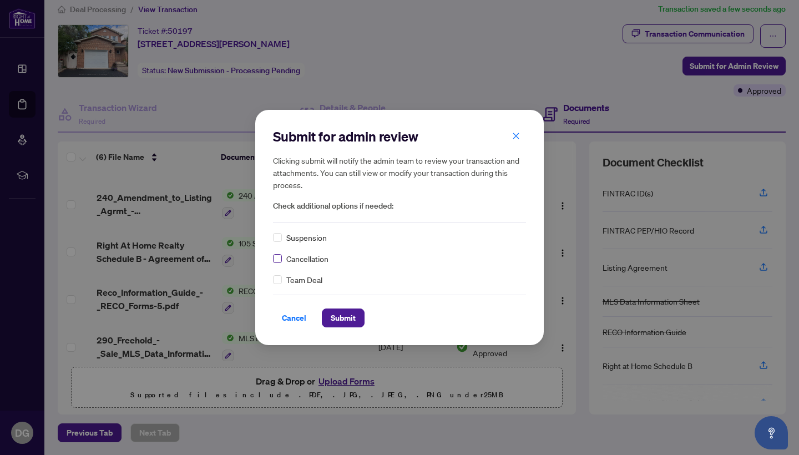 The width and height of the screenshot is (799, 455). What do you see at coordinates (343, 318) in the screenshot?
I see `button: Submit` at bounding box center [343, 318].